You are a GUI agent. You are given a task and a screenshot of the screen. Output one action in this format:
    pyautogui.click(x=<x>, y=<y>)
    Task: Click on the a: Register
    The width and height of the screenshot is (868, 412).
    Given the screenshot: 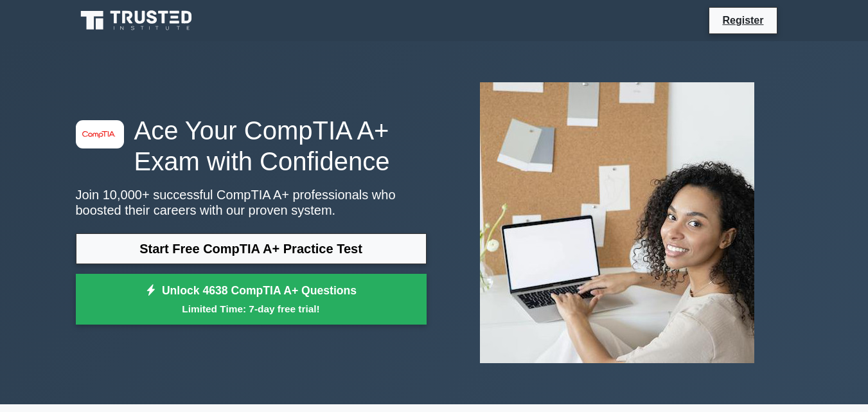 What is the action you would take?
    pyautogui.click(x=742, y=20)
    